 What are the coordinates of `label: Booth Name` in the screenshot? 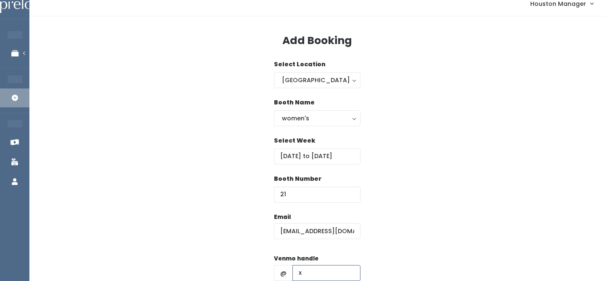 It's located at (294, 102).